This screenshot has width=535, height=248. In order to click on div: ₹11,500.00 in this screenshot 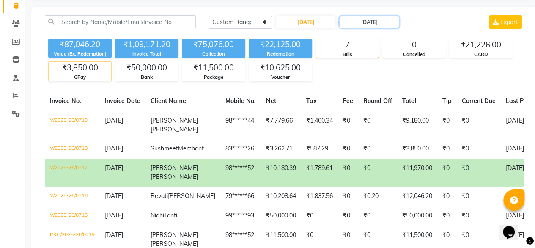, I will do `click(214, 68)`.